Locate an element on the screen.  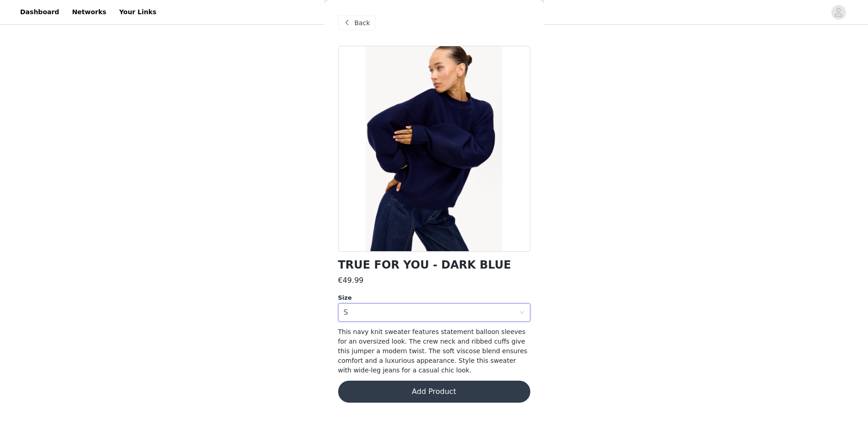
span: Back is located at coordinates (362, 23).